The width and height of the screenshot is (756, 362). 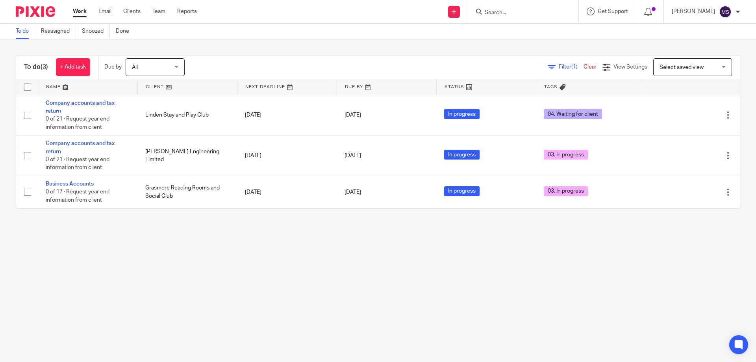 I want to click on a: Reassigned, so click(x=58, y=31).